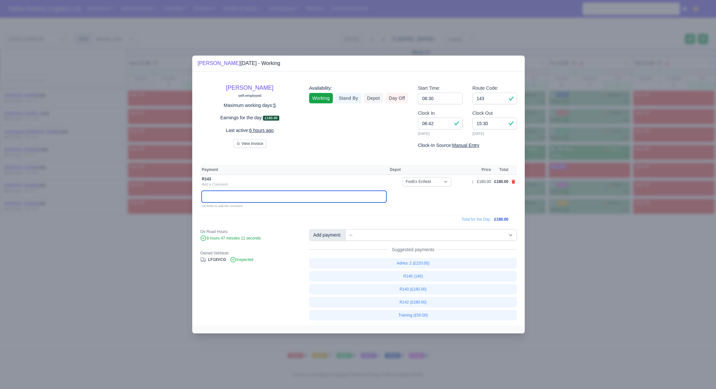 This screenshot has width=716, height=389. What do you see at coordinates (657, 351) in the screenshot?
I see `div: Chat Widget` at bounding box center [657, 351].